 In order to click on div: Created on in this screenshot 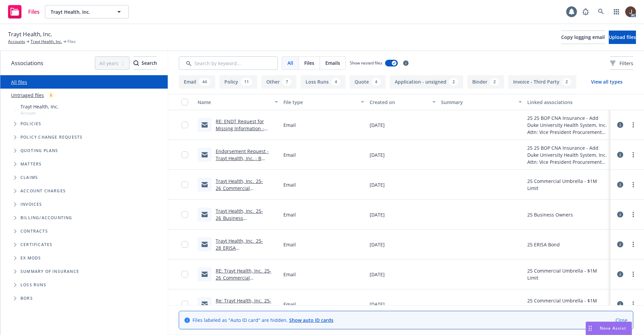, I will do `click(399, 102)`.